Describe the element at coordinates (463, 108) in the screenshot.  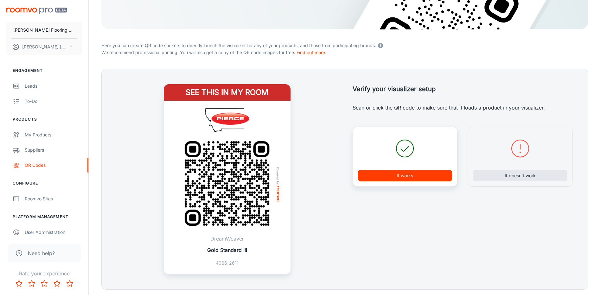
I see `p: Scan or click the QR code to make sure that it loads a product in your visualizer.` at that location.